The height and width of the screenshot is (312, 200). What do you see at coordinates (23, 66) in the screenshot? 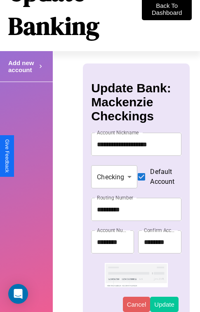
I see `h4: Add new account` at bounding box center [23, 66].